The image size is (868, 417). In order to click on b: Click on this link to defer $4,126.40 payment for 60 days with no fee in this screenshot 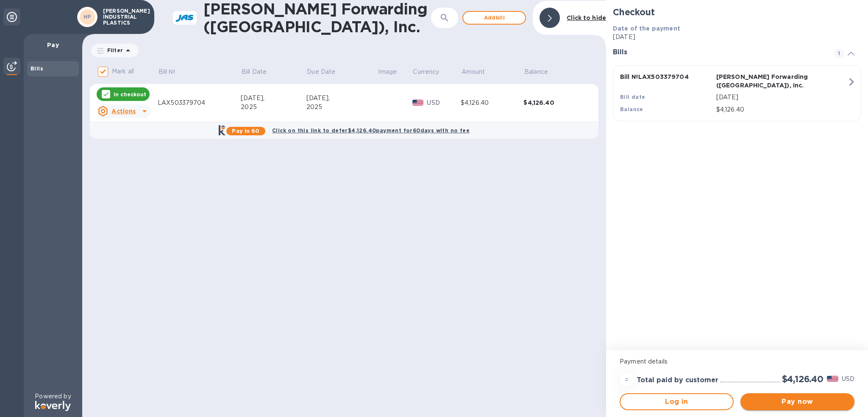, I will do `click(371, 130)`.